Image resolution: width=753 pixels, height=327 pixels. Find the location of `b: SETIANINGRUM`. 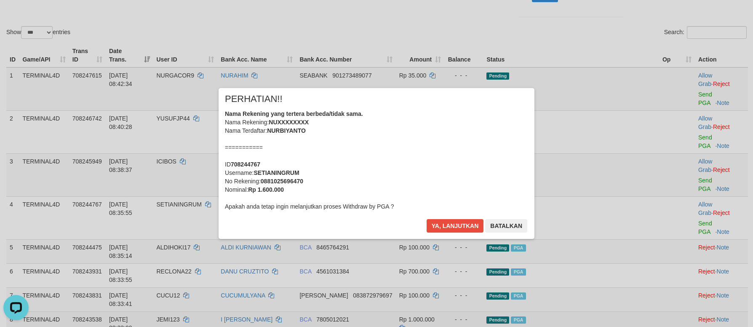

b: SETIANINGRUM is located at coordinates (276, 173).